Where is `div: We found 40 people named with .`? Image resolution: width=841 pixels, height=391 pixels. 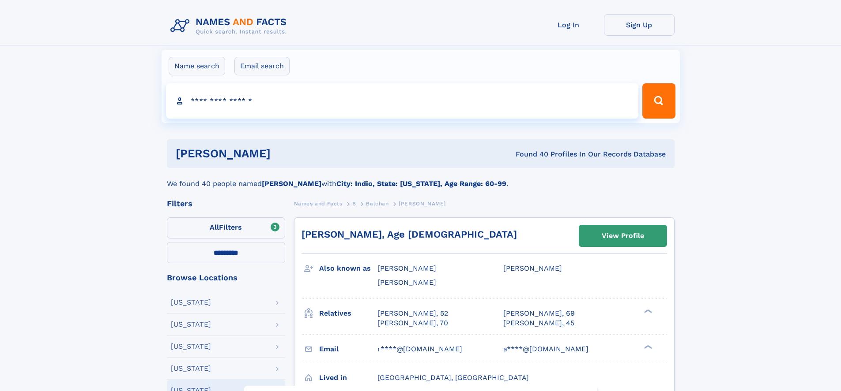 div: We found 40 people named with . is located at coordinates (420, 179).